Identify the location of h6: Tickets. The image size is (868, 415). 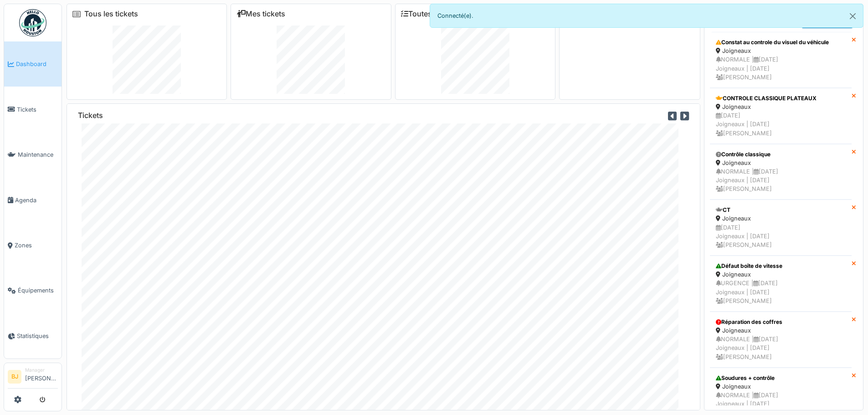
(90, 115).